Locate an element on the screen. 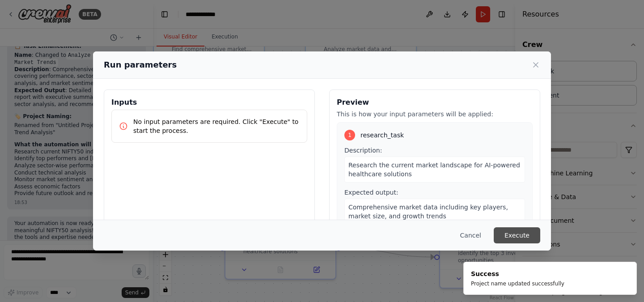 The height and width of the screenshot is (302, 644). h3: Inputs is located at coordinates (209, 103).